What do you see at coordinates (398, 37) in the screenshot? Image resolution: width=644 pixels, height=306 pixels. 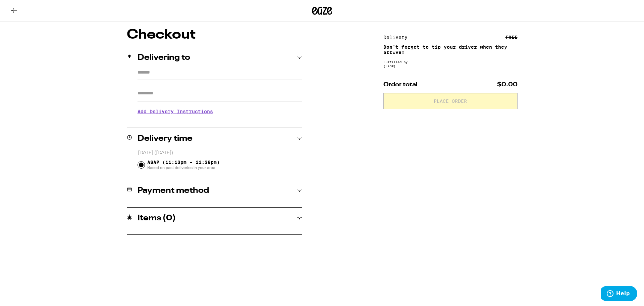 I see `div: Delivery` at bounding box center [398, 37].